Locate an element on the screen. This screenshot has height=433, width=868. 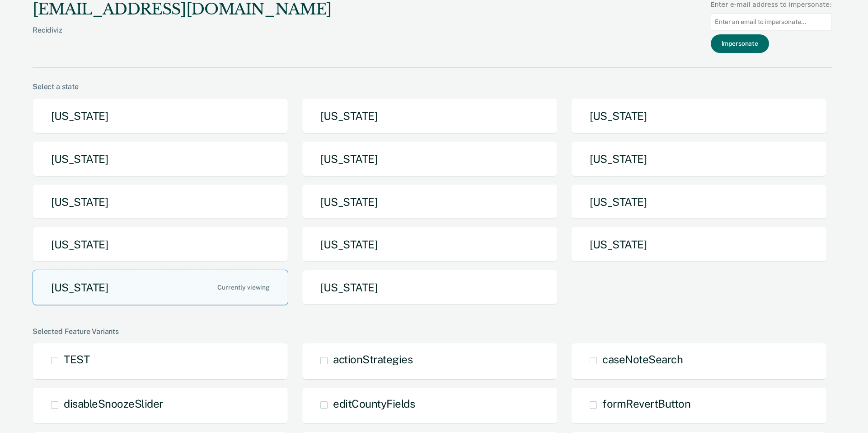
div: Selected Feature Variants is located at coordinates (433, 332).